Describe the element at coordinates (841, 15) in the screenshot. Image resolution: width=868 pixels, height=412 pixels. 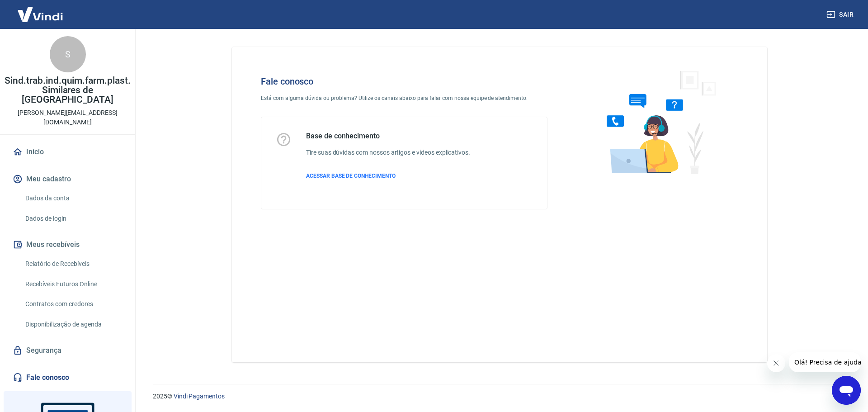
I see `button: Sair` at that location.